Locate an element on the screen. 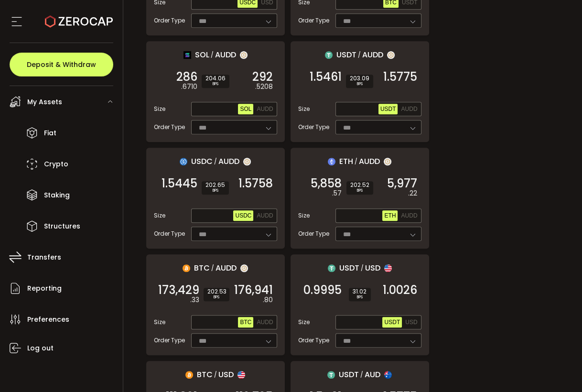 The width and height of the screenshot is (582, 392). button: USDC is located at coordinates (244, 215).